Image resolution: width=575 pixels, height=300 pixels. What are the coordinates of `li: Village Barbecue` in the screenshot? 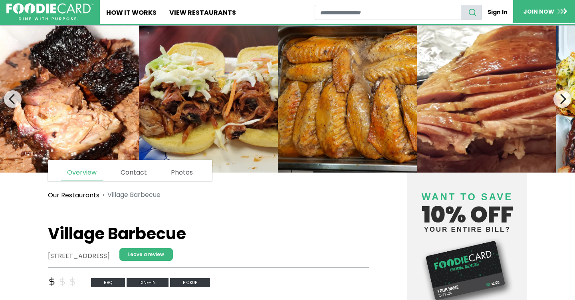 It's located at (130, 195).